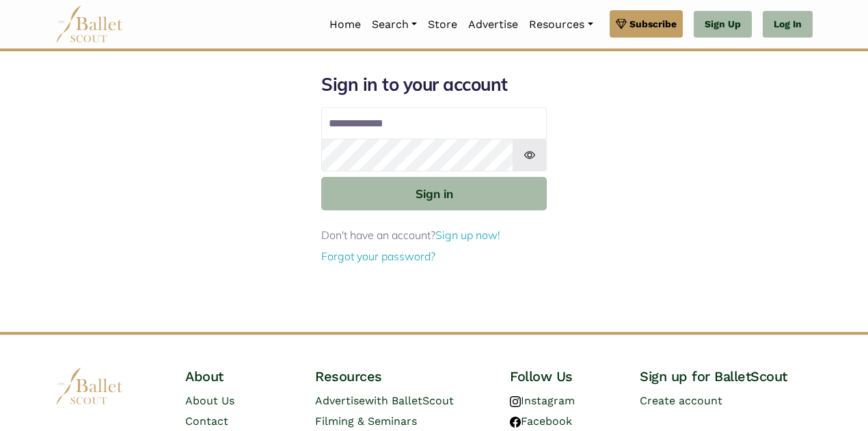  I want to click on span: Subscribe, so click(653, 24).